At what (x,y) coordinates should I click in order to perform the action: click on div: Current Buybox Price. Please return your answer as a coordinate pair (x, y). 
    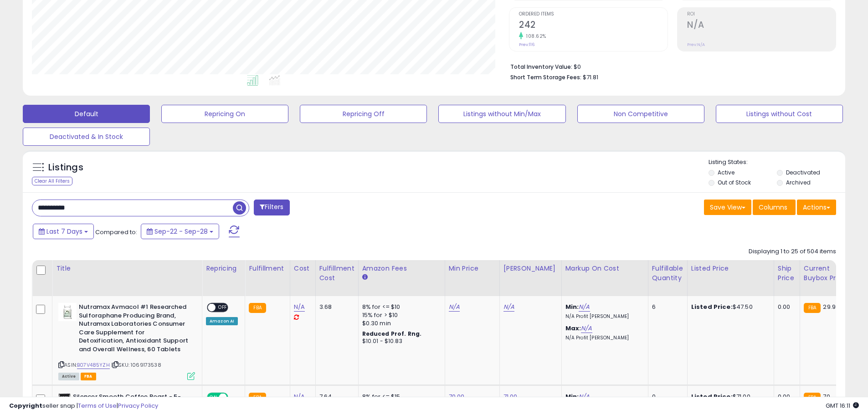
    Looking at the image, I should click on (827, 273).